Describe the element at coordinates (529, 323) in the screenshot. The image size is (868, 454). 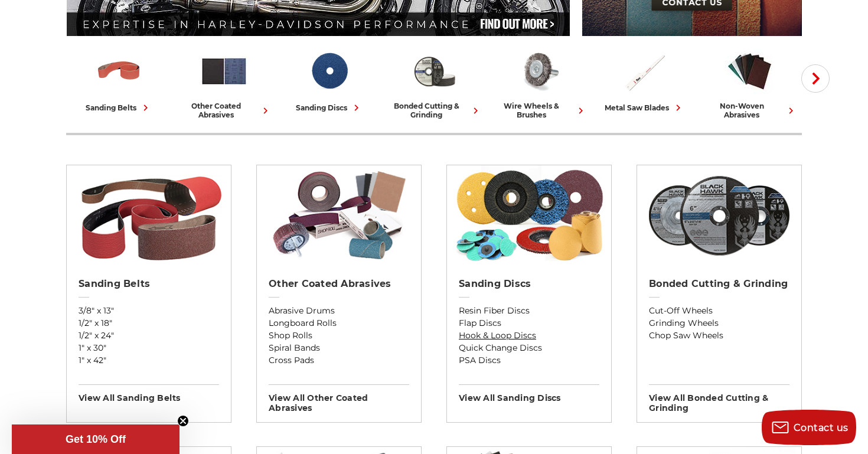
I see `a: Flap Discs` at that location.